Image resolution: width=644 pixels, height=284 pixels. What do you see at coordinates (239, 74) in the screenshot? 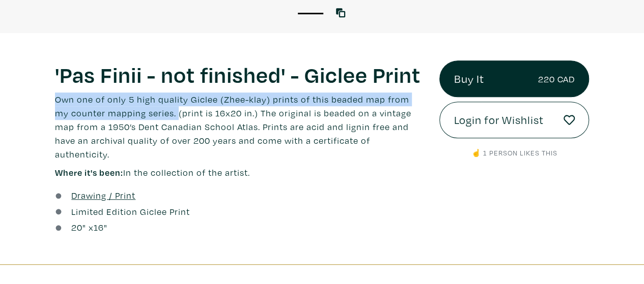
I see `h1: 'Pas Finii - not finished' - Giclee Print` at bounding box center [239, 74].